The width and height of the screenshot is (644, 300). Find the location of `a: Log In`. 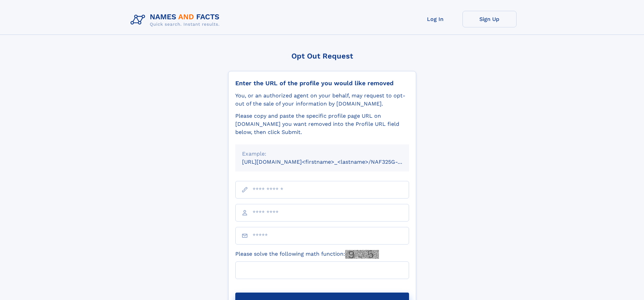

a: Log In is located at coordinates (435, 19).